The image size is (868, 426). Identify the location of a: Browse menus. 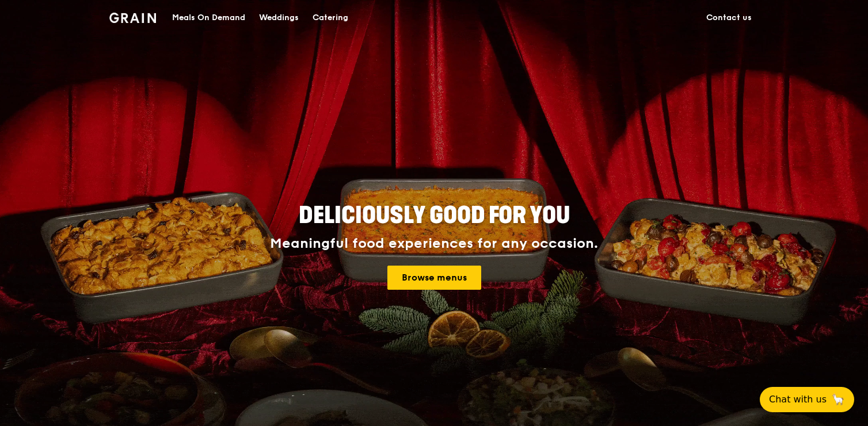
(434, 278).